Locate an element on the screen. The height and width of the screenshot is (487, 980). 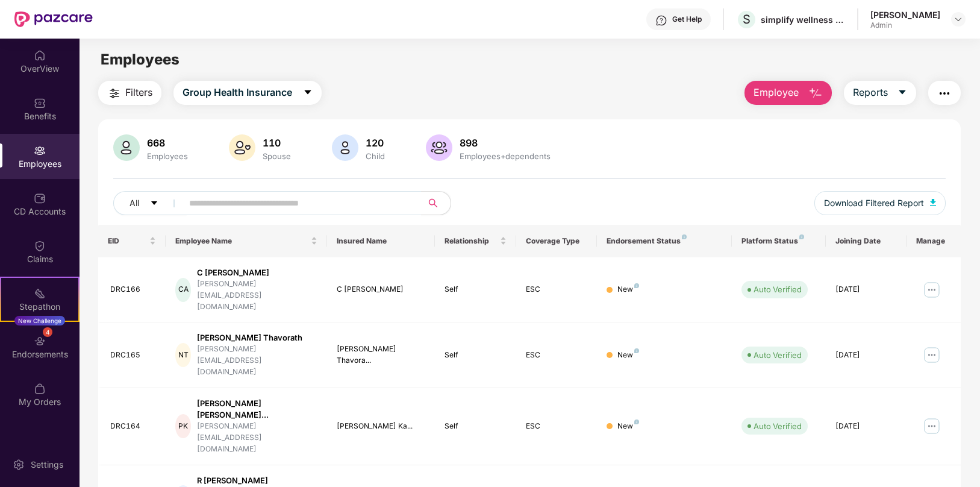
img: svg+xml;base64,PHN2ZyBpZD0iQ2xhaW0iIHhtbG5zPSJodHRwOi8vd3d3LnczLm9yZy8yMDAwL3N2ZyIgd2lkdGg9IjIwIi... is located at coordinates (40, 246).